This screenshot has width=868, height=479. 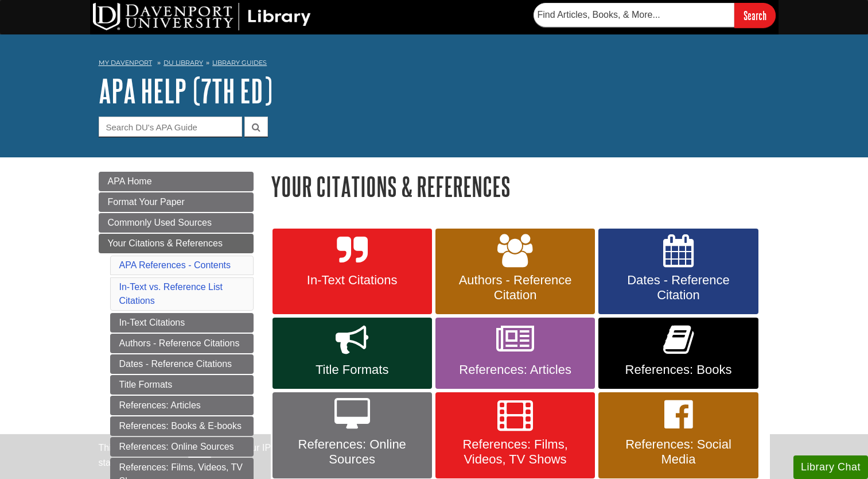 What do you see at coordinates (678, 370) in the screenshot?
I see `span: References: Books` at bounding box center [678, 370].